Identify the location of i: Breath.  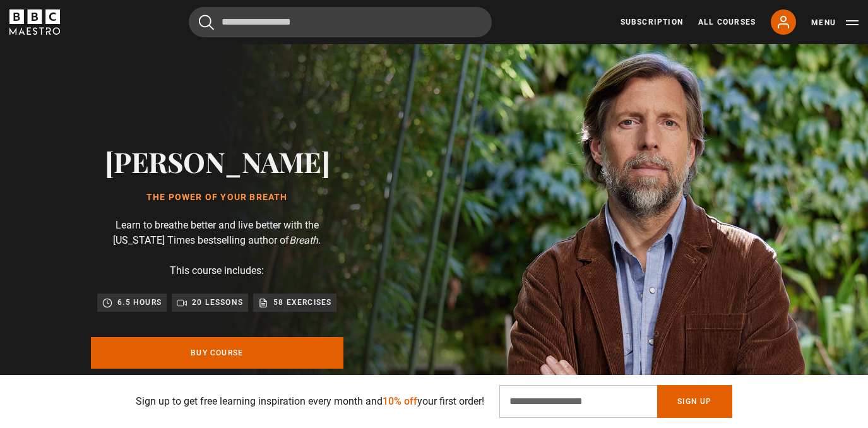
(303, 240).